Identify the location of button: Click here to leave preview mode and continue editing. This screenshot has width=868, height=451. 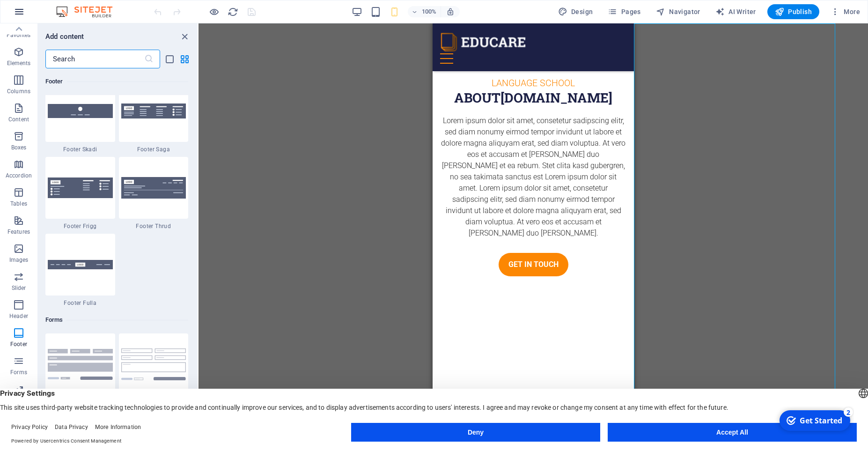
(214, 12).